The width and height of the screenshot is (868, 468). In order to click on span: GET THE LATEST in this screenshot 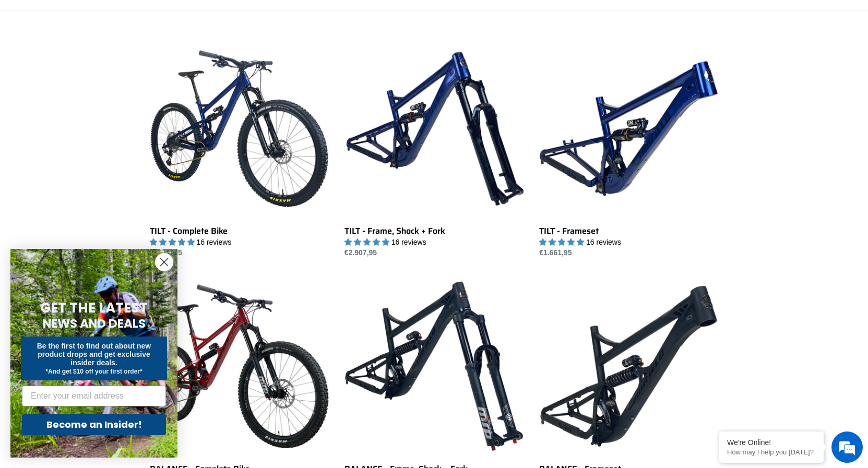, I will do `click(94, 308)`.